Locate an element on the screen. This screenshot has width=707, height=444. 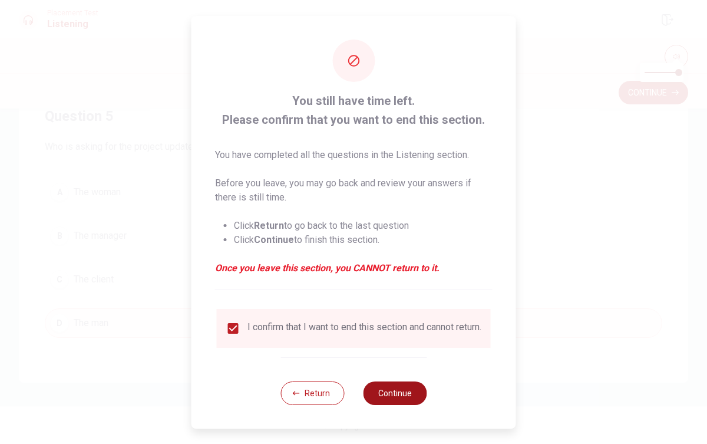
div: I confirm that I want to end this section and cannot return. is located at coordinates (364, 328).